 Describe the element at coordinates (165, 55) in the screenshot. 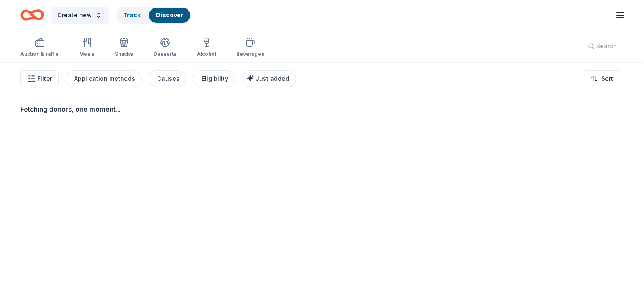

I see `div: Desserts` at that location.